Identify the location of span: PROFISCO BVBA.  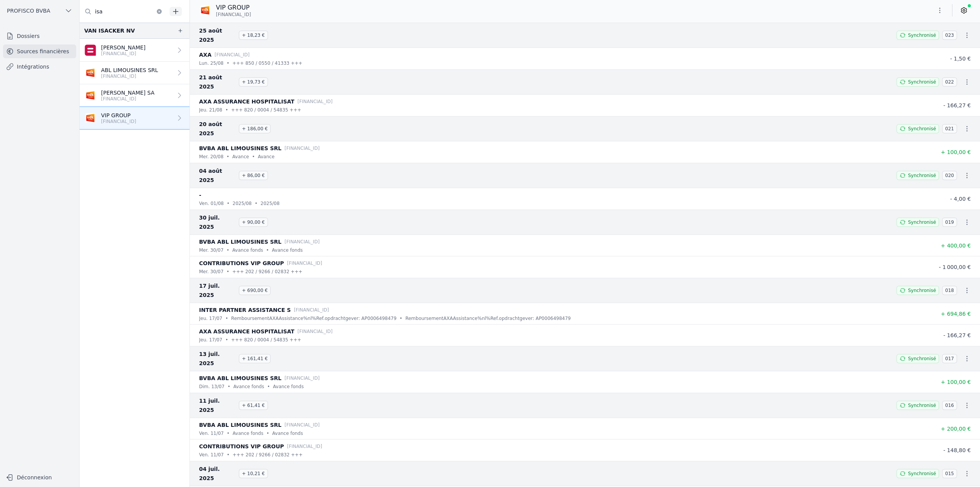
(28, 11).